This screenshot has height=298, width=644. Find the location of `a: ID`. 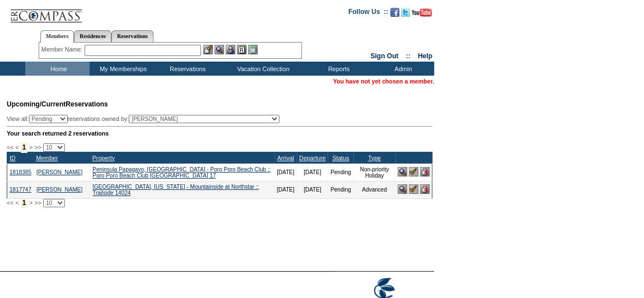

a: ID is located at coordinates (12, 158).